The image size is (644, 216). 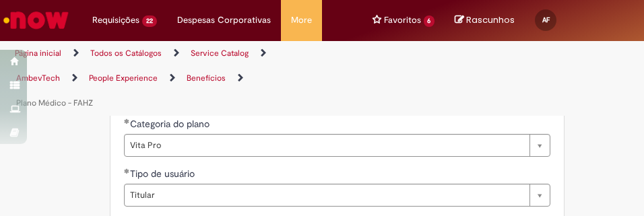 What do you see at coordinates (301, 20) in the screenshot?
I see `span: More` at bounding box center [301, 20].